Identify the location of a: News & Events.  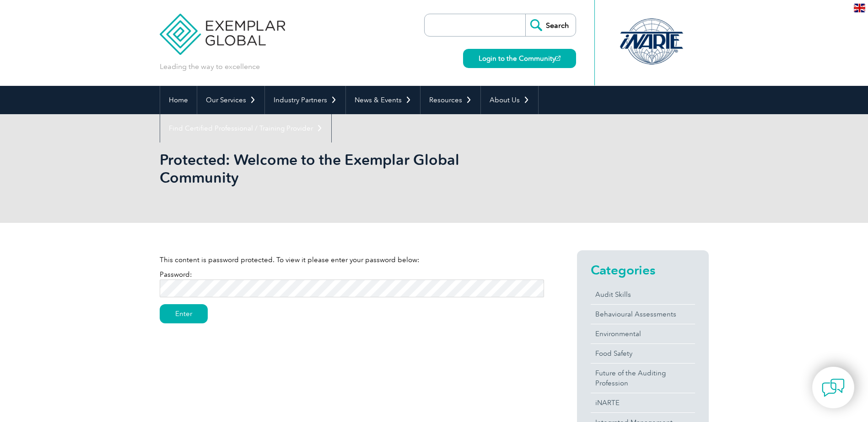
(383, 100).